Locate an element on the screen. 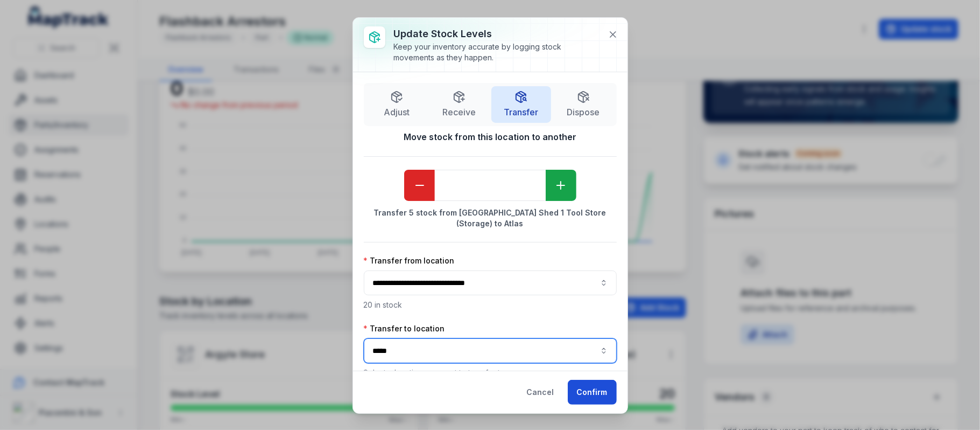  label: Transfer from location is located at coordinates (409, 261).